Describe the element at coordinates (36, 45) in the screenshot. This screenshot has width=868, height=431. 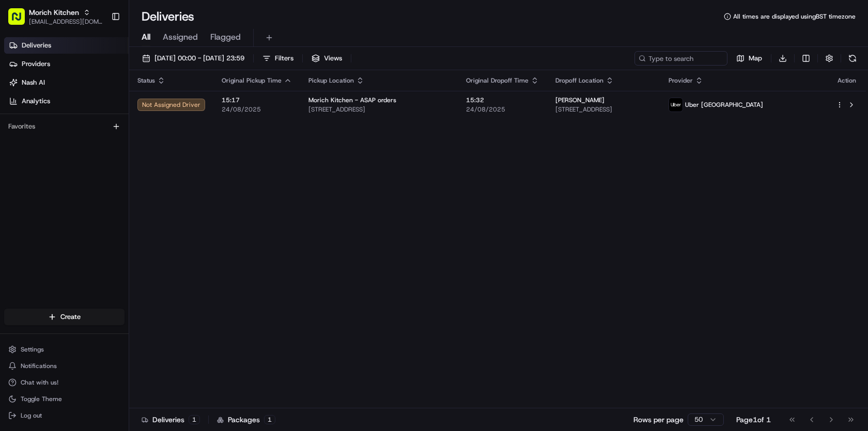
I see `span: Deliveries` at that location.